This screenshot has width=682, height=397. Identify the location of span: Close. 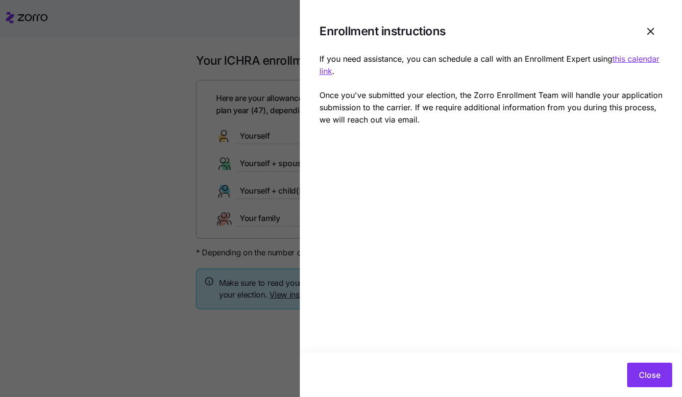
(650, 375).